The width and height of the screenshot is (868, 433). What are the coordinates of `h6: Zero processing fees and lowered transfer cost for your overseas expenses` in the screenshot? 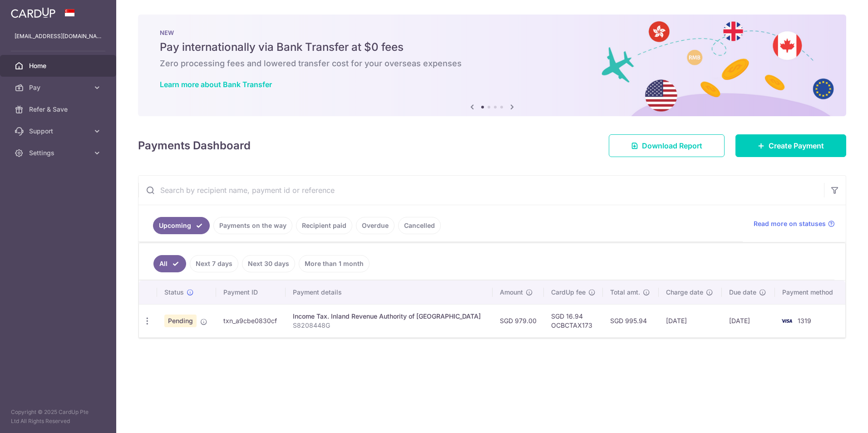 It's located at (492, 63).